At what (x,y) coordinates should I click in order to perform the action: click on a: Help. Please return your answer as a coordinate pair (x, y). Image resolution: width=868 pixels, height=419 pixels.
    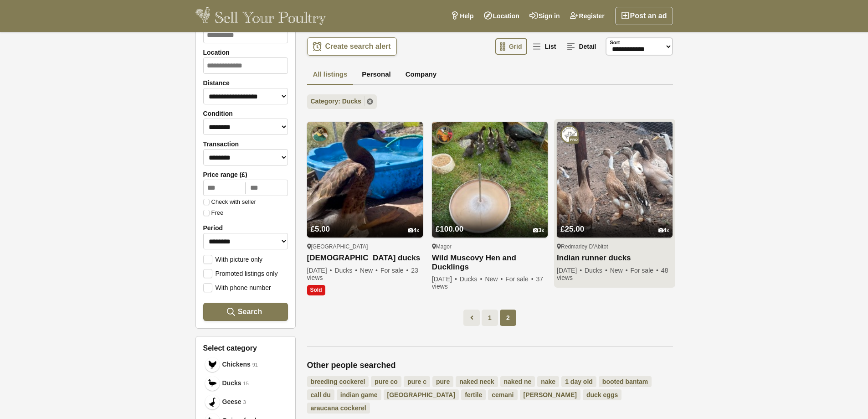
    Looking at the image, I should click on (462, 16).